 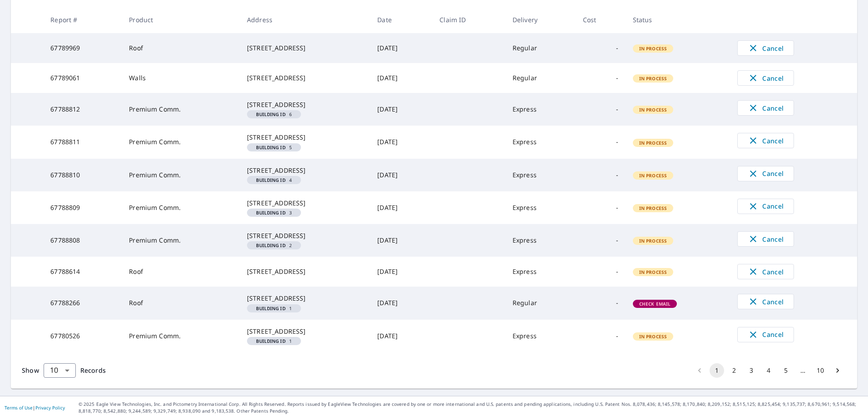 I want to click on td: 67789061, so click(x=82, y=78).